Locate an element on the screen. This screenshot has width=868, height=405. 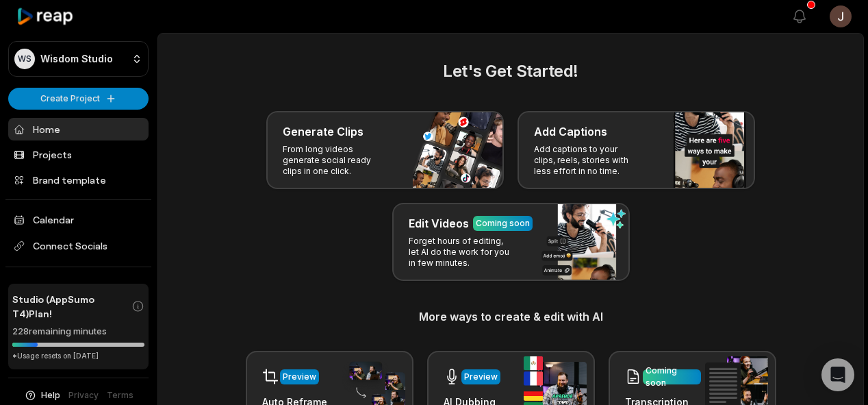
h2: Let's Get Started! is located at coordinates (510, 71).